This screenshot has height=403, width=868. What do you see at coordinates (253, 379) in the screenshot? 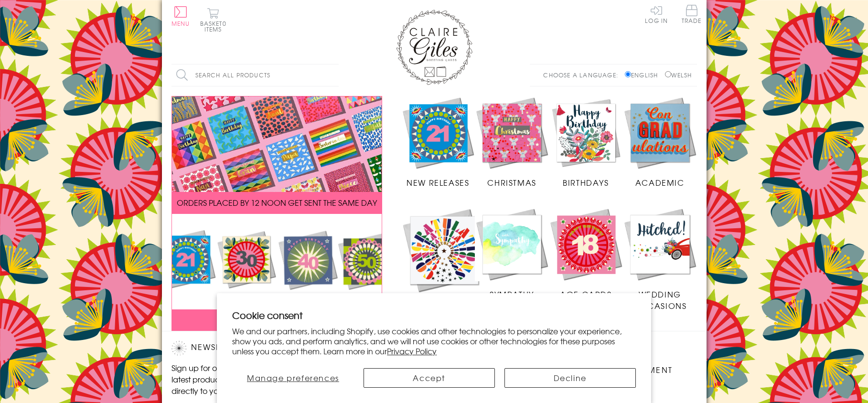
I see `p: Sign up for our newsletter to receive the latest product launches, news and offers directly to yo...` at bounding box center [253, 379].